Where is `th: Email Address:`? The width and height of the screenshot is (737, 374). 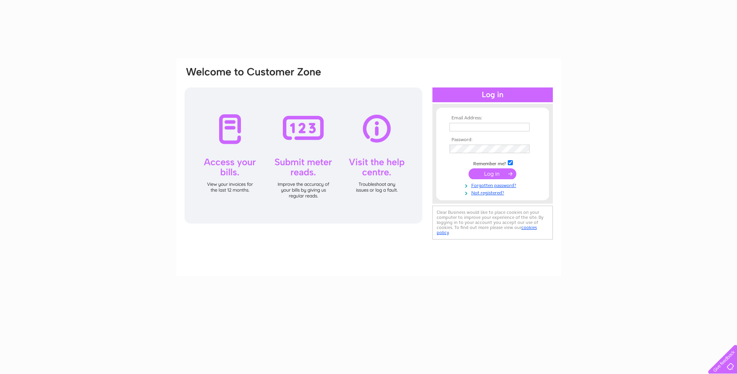
th: Email Address: is located at coordinates (493, 118).